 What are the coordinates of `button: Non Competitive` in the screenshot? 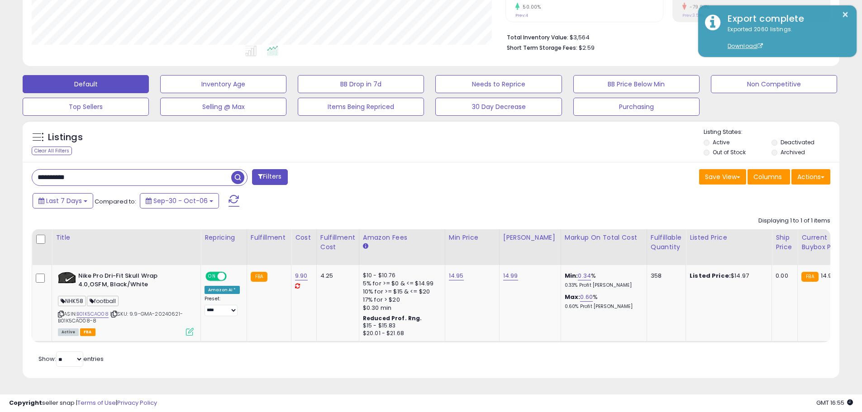 It's located at (774, 84).